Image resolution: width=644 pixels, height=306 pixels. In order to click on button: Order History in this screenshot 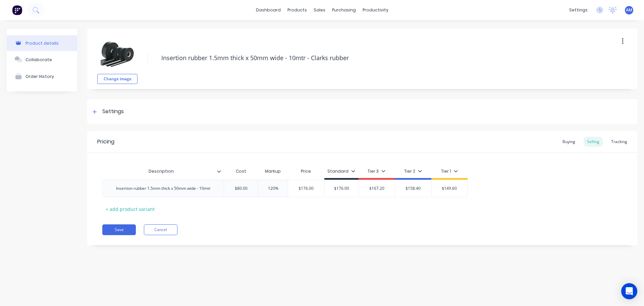, I will do `click(42, 76)`.